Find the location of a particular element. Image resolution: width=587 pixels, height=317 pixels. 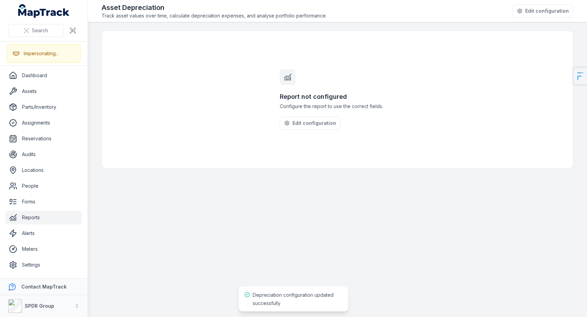

a: Audits is located at coordinates (44, 154).